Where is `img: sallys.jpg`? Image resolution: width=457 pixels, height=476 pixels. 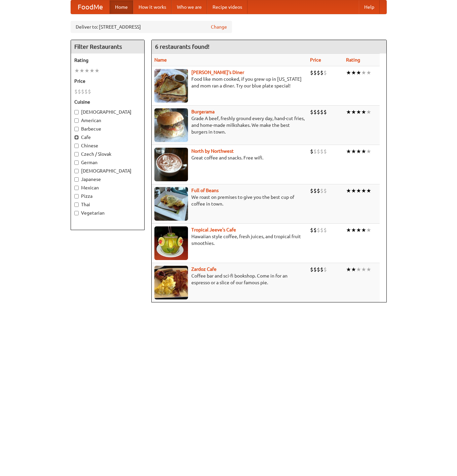
img: sallys.jpg is located at coordinates (171, 86).